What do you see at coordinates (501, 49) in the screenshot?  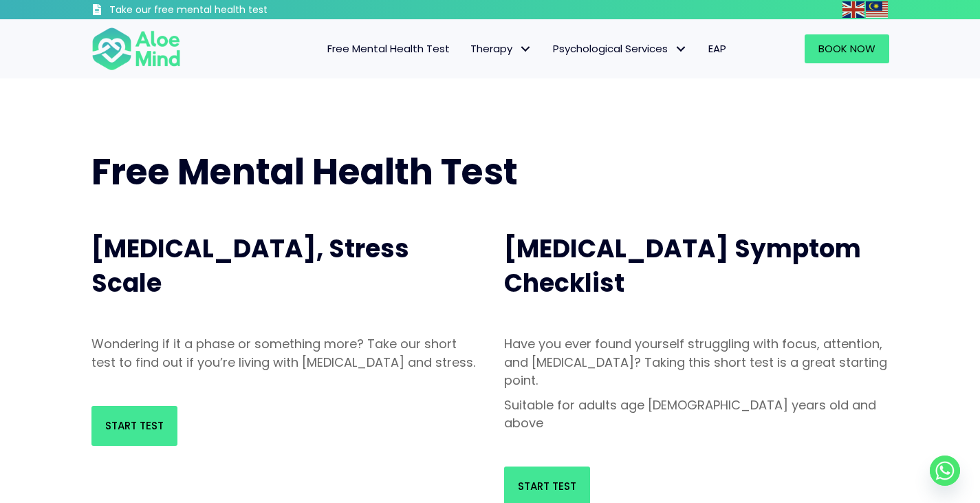 I see `a: TherapyTherapy: submenu` at bounding box center [501, 49].